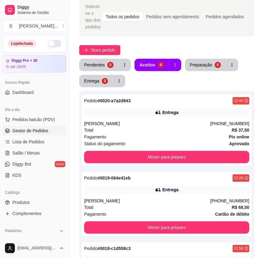  What do you see at coordinates (21, 203) in the screenshot?
I see `span: Produtos` at bounding box center [21, 203].